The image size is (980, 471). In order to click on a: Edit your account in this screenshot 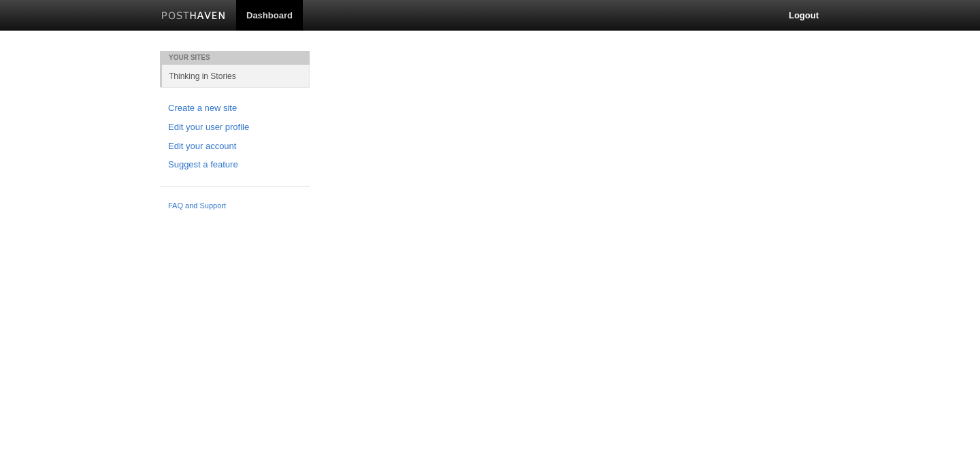, I will do `click(235, 146)`.